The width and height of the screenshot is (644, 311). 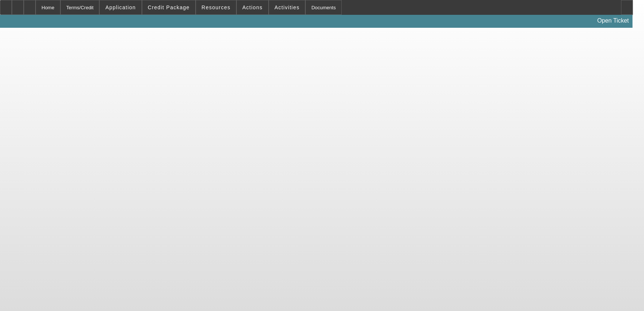 I want to click on button: Actions, so click(x=252, y=8).